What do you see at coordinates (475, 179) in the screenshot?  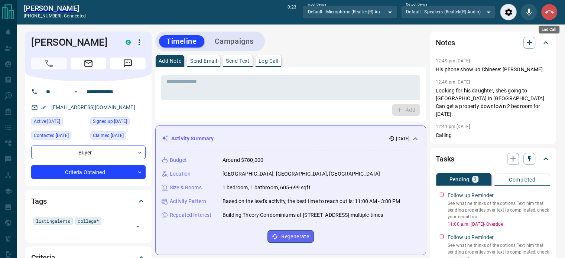 I see `p: 3` at bounding box center [475, 179].